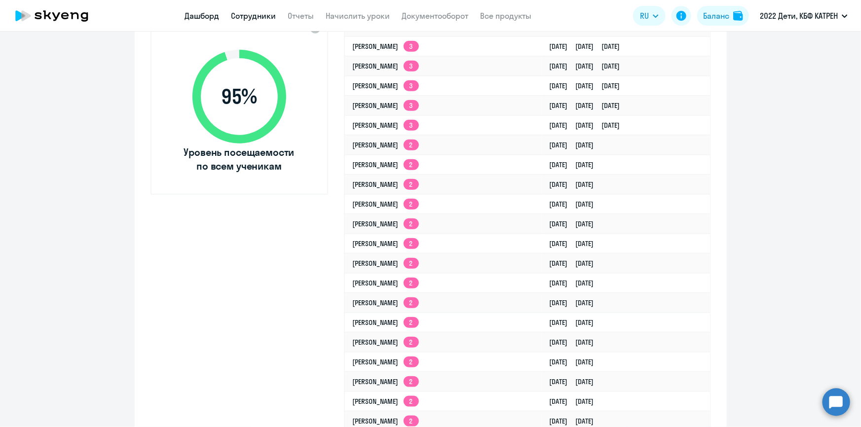 This screenshot has height=427, width=861. I want to click on button: RU, so click(649, 16).